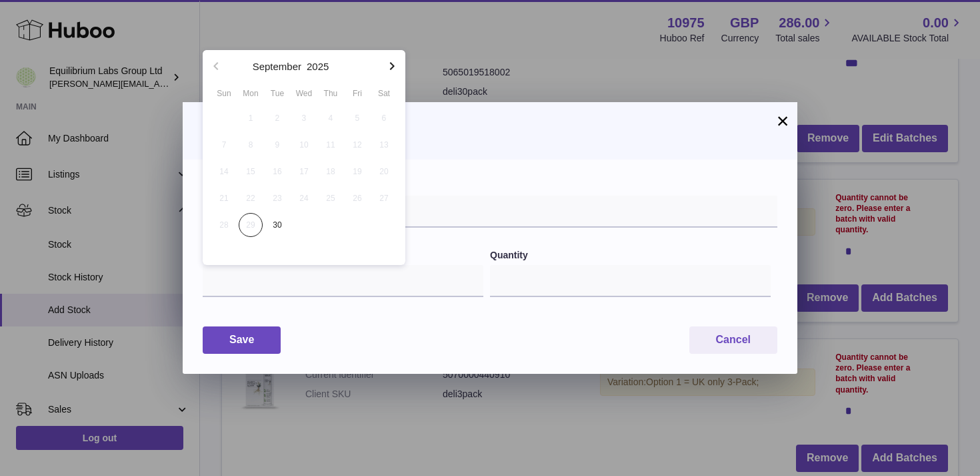  Describe the element at coordinates (384, 145) in the screenshot. I see `span: 13` at that location.